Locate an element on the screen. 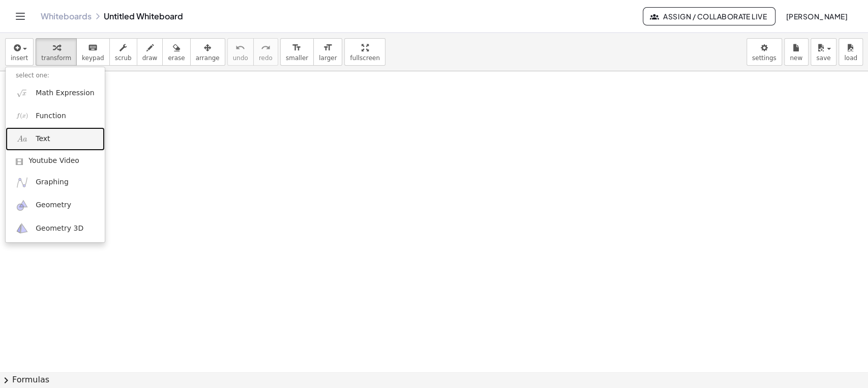 Image resolution: width=868 pixels, height=388 pixels. img: ggb-geometry.svg is located at coordinates (22, 205).